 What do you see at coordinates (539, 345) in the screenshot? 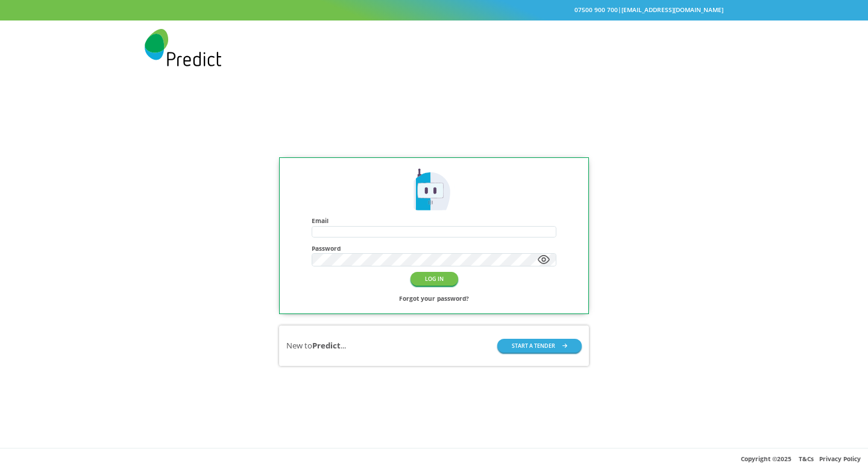
I see `button: START A TENDER` at bounding box center [539, 345].